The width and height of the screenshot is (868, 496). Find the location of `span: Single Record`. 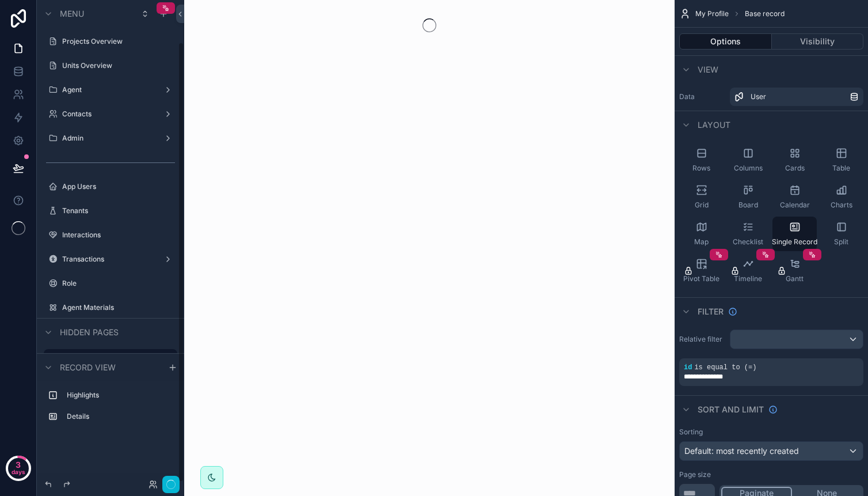

span: Single Record is located at coordinates (794, 242).